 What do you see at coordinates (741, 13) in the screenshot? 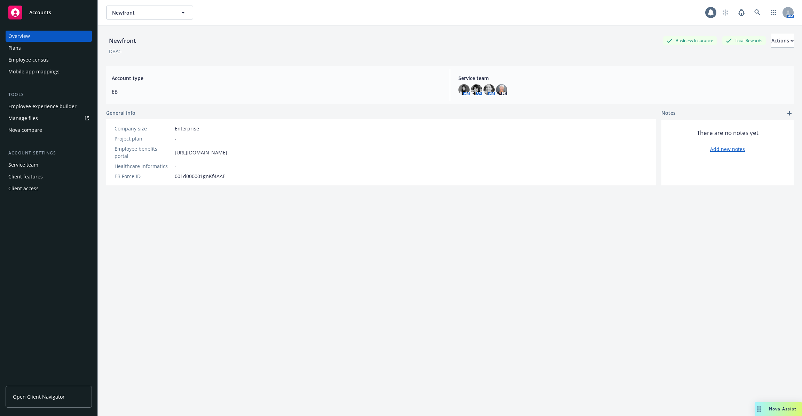
I see `a: Report a Bug` at bounding box center [741, 13].